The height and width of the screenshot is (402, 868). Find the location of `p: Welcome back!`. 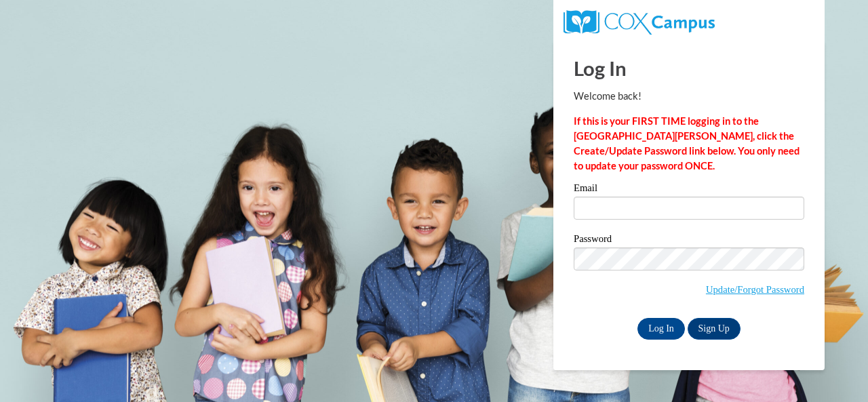

p: Welcome back! is located at coordinates (689, 96).